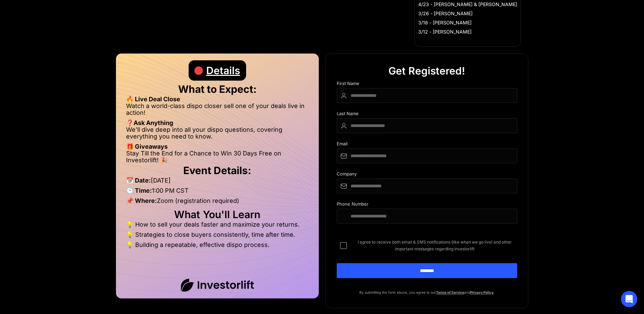 The image size is (644, 314). What do you see at coordinates (153, 99) in the screenshot?
I see `strong: 🔥 Live Deal Close` at bounding box center [153, 99].